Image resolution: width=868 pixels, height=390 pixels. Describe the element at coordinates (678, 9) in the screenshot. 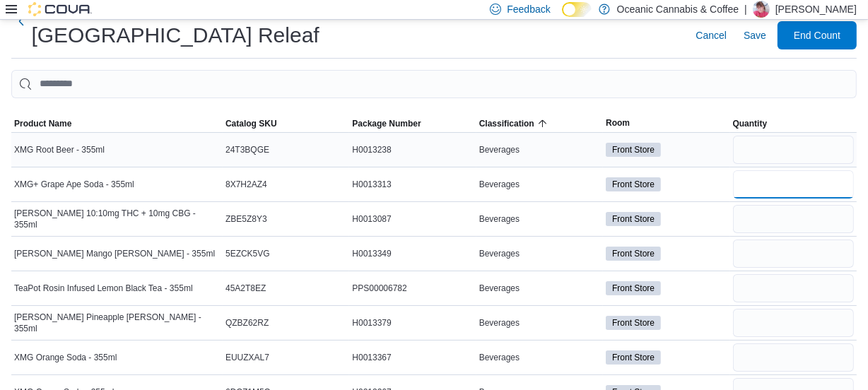

I see `p: Oceanic Cannabis & Coffee` at that location.